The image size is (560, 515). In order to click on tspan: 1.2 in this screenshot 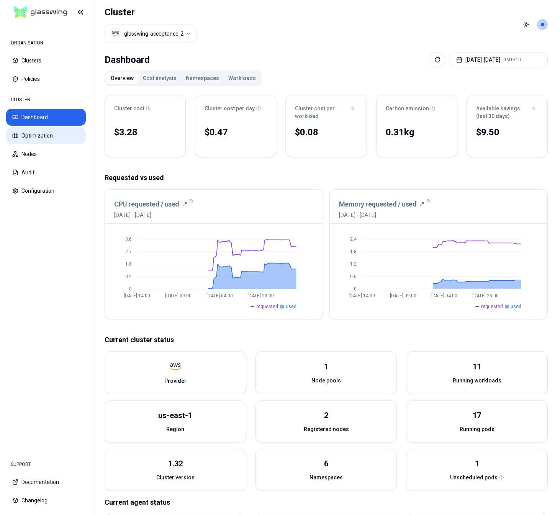, I will do `click(353, 264)`.